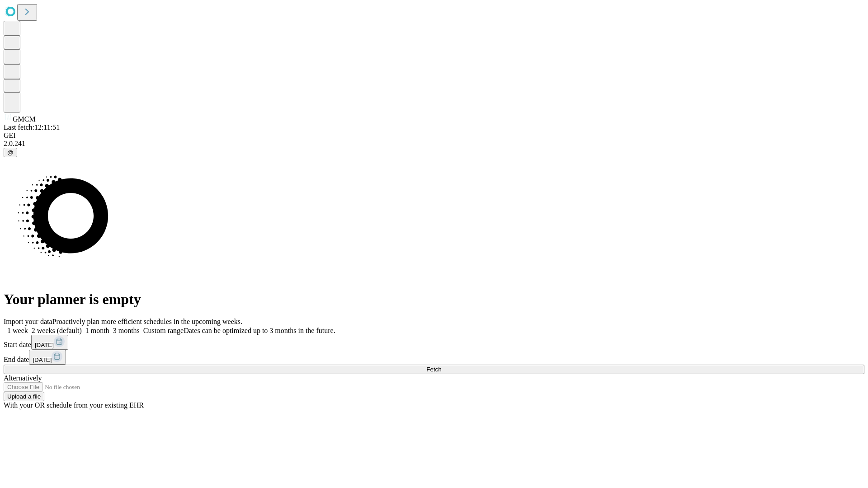 This screenshot has height=488, width=868. What do you see at coordinates (23, 378) in the screenshot?
I see `span: Alternatively` at bounding box center [23, 378].